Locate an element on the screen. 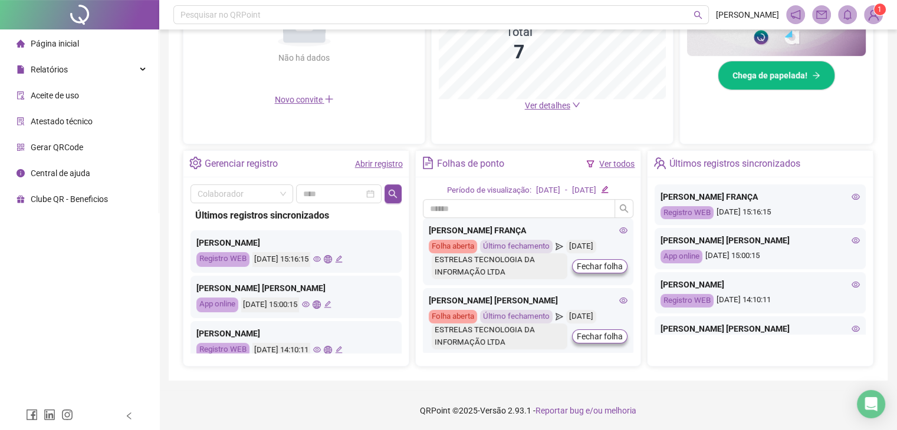 The width and height of the screenshot is (897, 430). span: facebook is located at coordinates (32, 415).